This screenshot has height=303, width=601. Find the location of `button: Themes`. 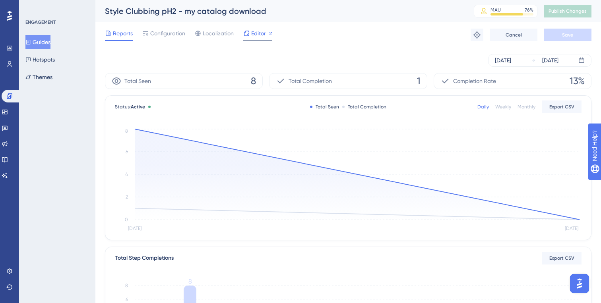

button: Themes is located at coordinates (39, 77).